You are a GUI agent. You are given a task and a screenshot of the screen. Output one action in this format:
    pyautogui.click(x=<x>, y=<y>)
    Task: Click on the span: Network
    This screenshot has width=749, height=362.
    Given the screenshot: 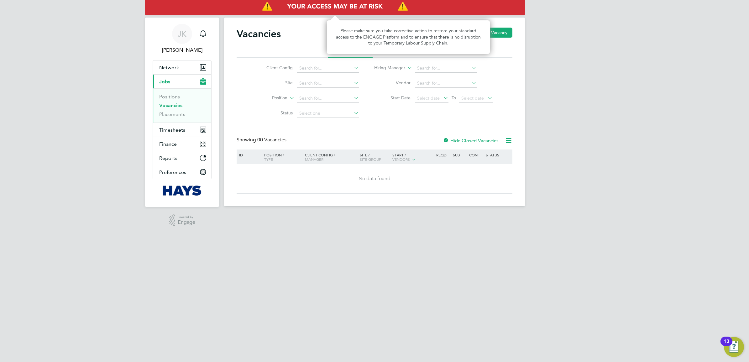 What is the action you would take?
    pyautogui.click(x=169, y=67)
    